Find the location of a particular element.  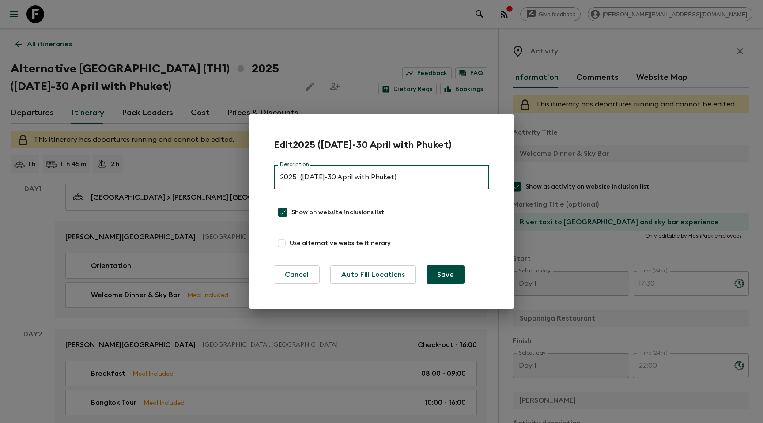

button: Save is located at coordinates (445, 274).